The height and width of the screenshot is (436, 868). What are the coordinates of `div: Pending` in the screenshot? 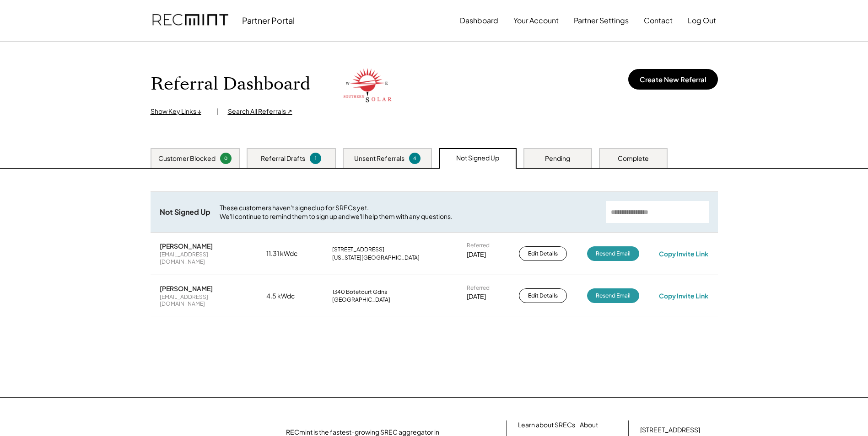 It's located at (557, 159).